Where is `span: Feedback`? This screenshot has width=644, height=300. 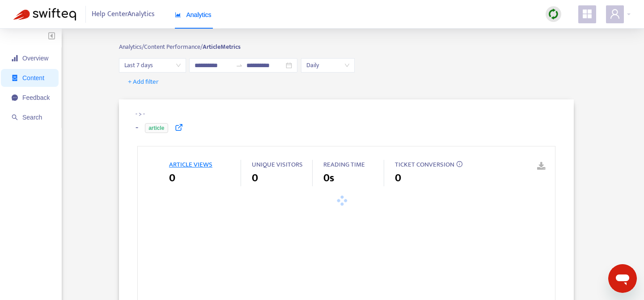 span: Feedback is located at coordinates (36, 98).